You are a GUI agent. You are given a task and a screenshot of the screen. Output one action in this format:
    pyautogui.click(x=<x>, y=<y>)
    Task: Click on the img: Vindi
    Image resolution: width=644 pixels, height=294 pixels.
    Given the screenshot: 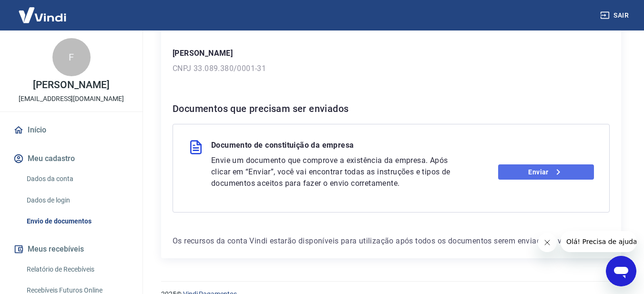 What is the action you would take?
    pyautogui.click(x=43, y=15)
    